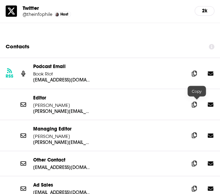  I want to click on h5: Twitter, so click(106, 8).